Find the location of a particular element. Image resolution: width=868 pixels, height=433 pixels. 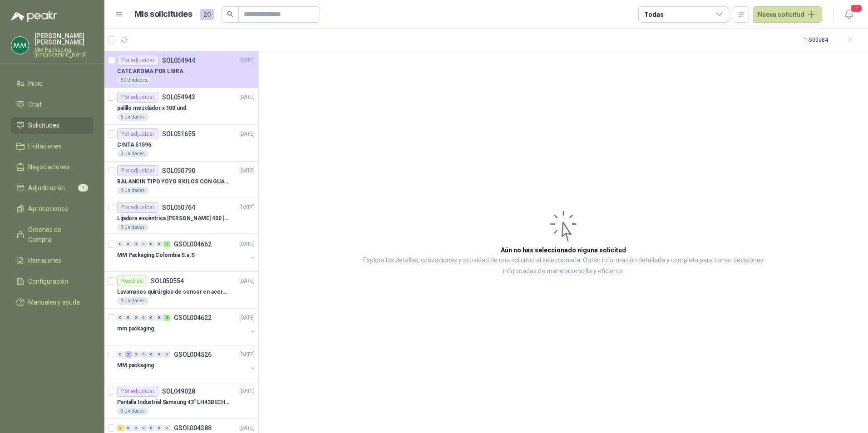

p: BALANCIN TIPO YOYO 8 KILOS CON GUAYA ACERO INOX is located at coordinates (173, 182).